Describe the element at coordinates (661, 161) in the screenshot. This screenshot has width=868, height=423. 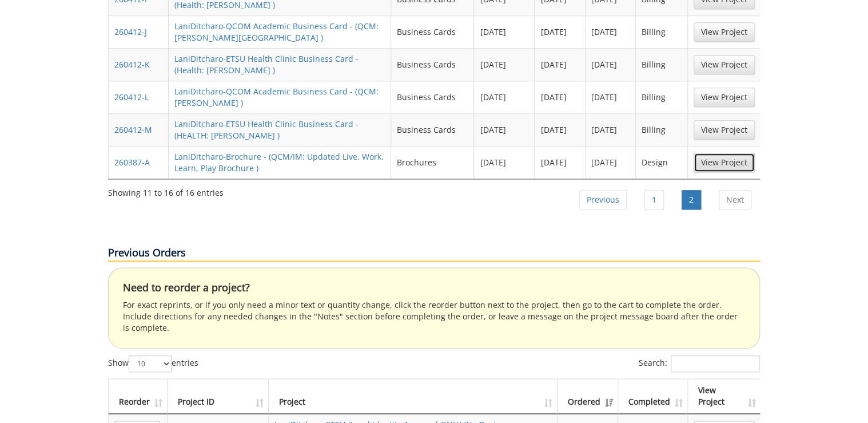
I see `td: Design` at that location.